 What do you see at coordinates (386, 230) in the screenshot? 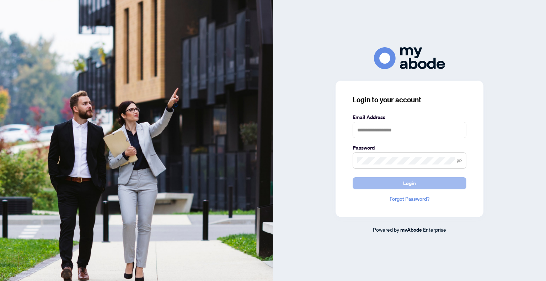
I see `span: Powered by` at bounding box center [386, 230].